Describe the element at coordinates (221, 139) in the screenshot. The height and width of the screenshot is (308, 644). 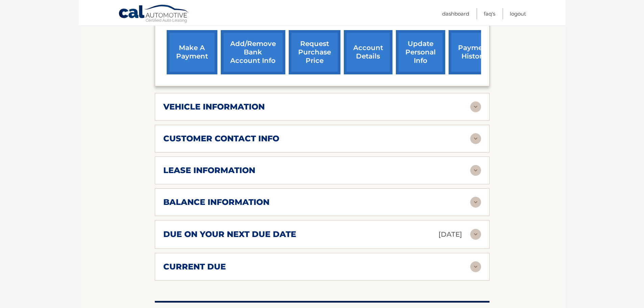
I see `h2: customer contact info` at that location.